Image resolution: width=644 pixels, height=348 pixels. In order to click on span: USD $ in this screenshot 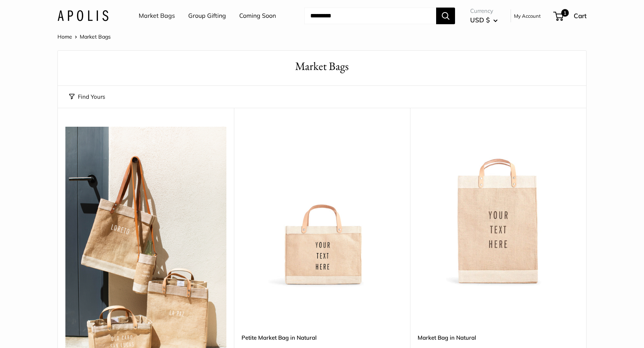, I will do `click(480, 20)`.